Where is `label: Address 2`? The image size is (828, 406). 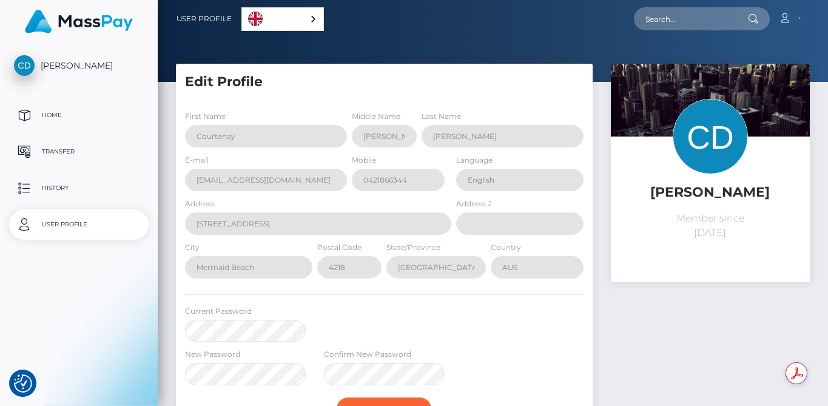
label: Address 2 is located at coordinates (474, 204).